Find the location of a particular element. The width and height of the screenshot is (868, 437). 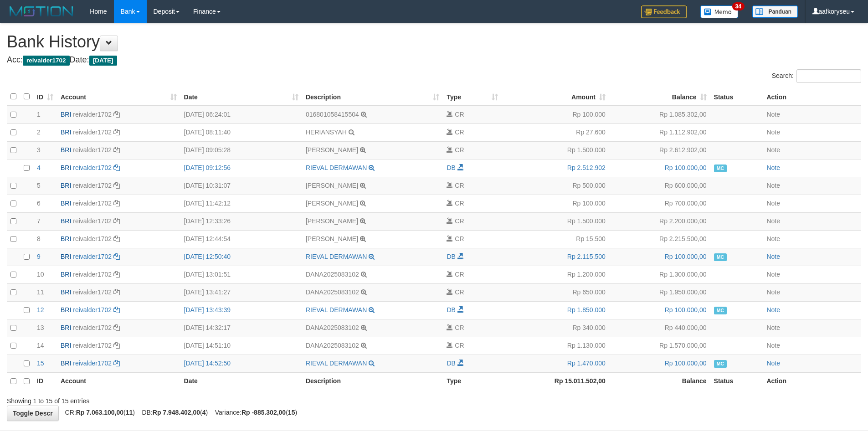

th: Description: activate to sort column ascending is located at coordinates (373, 96).